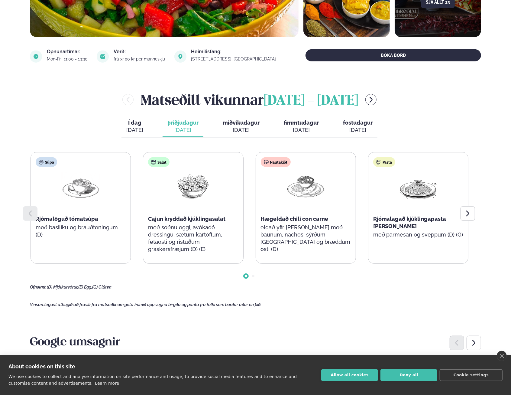  Describe the element at coordinates (371, 99) in the screenshot. I see `button: menu-btn-right` at that location.